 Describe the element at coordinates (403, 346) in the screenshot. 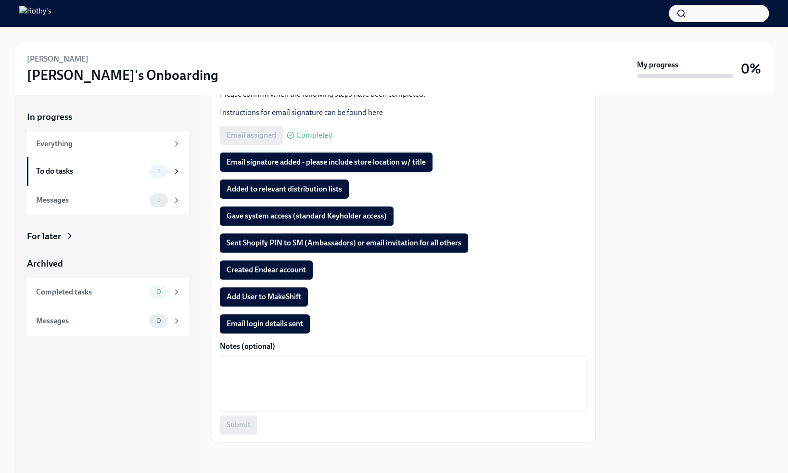

I see `label: Notes (optional)` at that location.